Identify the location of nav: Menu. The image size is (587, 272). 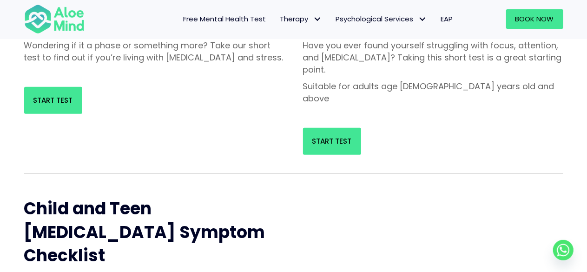
(278, 19).